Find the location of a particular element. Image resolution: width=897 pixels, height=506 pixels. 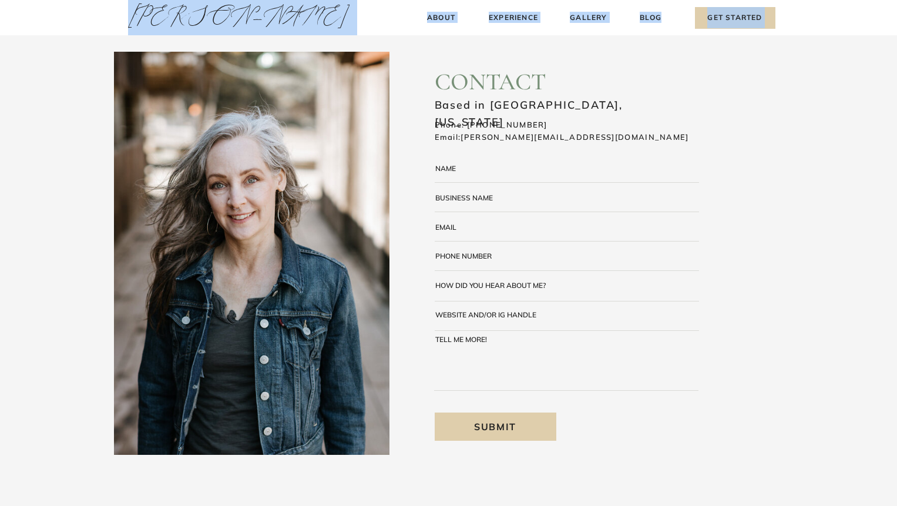

a: Blog is located at coordinates (651, 18).